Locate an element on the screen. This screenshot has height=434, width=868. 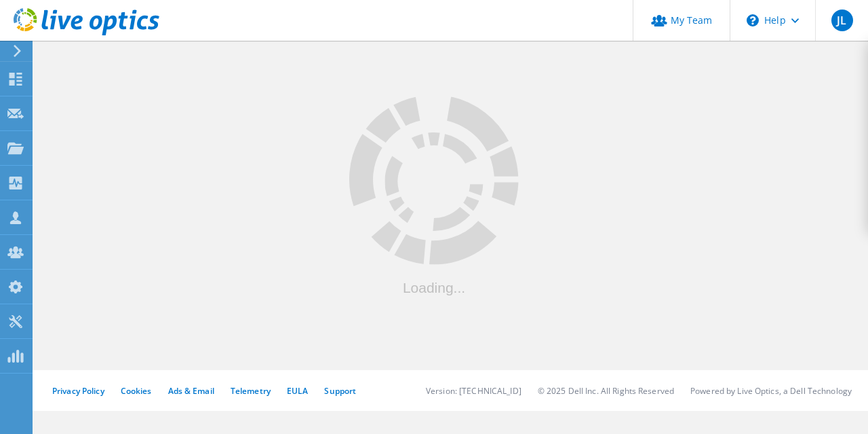
a: Live Optics Dashboard is located at coordinates (86, 33).